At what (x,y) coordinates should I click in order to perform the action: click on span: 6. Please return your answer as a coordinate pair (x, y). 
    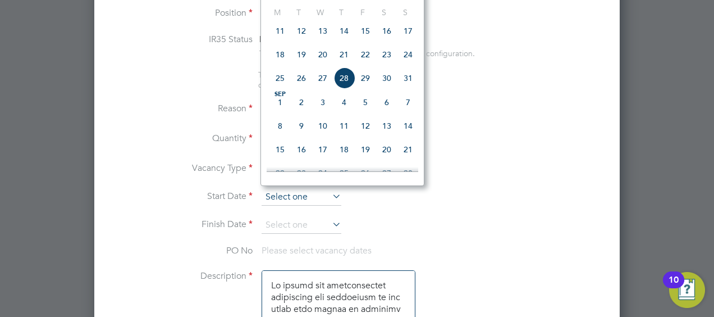
    Looking at the image, I should click on (387, 102).